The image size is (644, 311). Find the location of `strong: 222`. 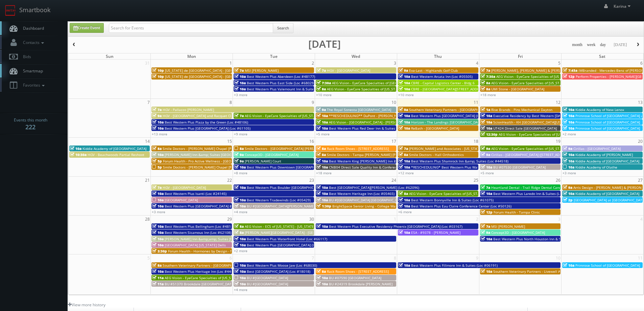

strong: 222 is located at coordinates (30, 127).